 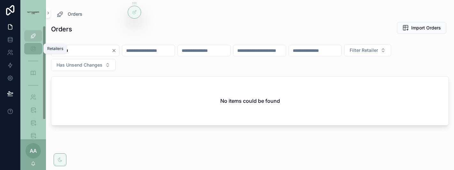 What do you see at coordinates (33, 13) in the screenshot?
I see `img: App logo` at bounding box center [33, 13].